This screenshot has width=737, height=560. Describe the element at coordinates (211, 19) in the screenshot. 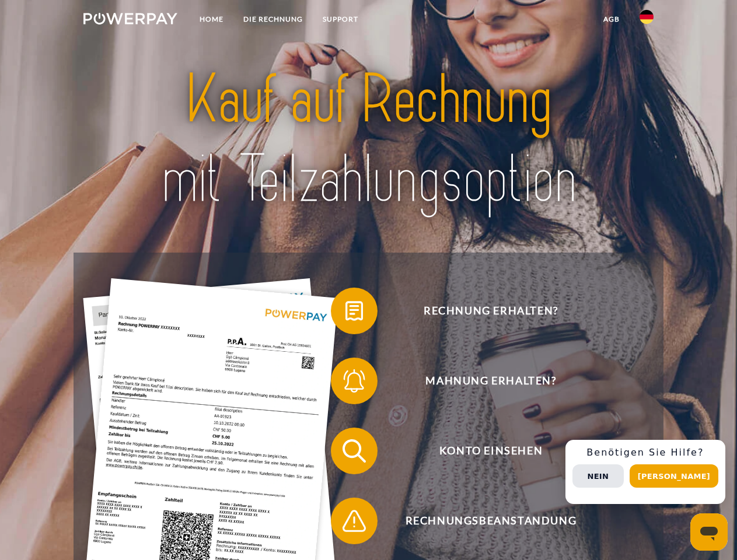

I see `a: Home` at that location.